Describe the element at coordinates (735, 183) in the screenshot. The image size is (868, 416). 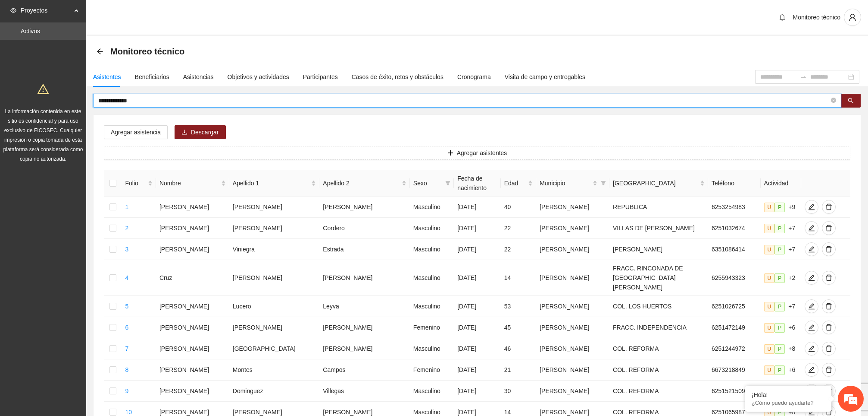
I see `th: Teléfono` at that location.